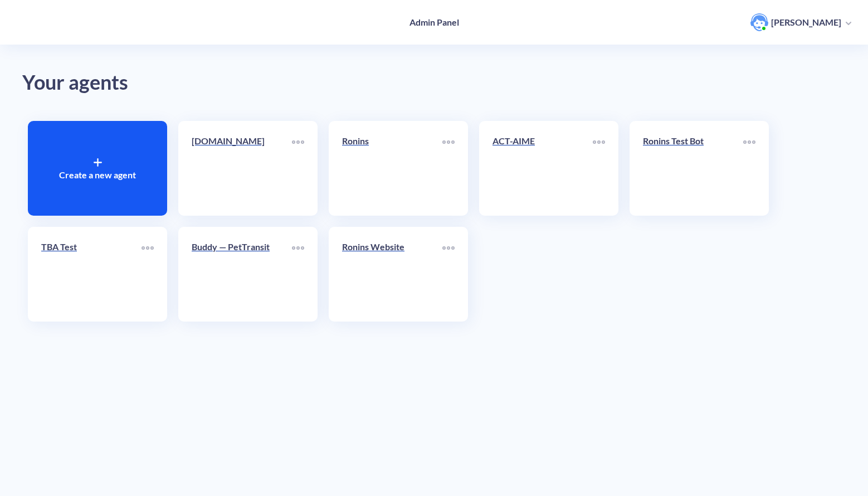  What do you see at coordinates (97, 175) in the screenshot?
I see `p: Create a new agent` at bounding box center [97, 175].